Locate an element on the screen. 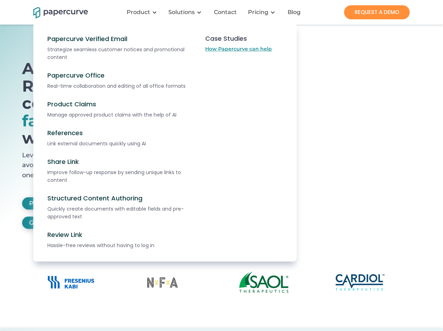  div: Case Studies is located at coordinates (226, 39).